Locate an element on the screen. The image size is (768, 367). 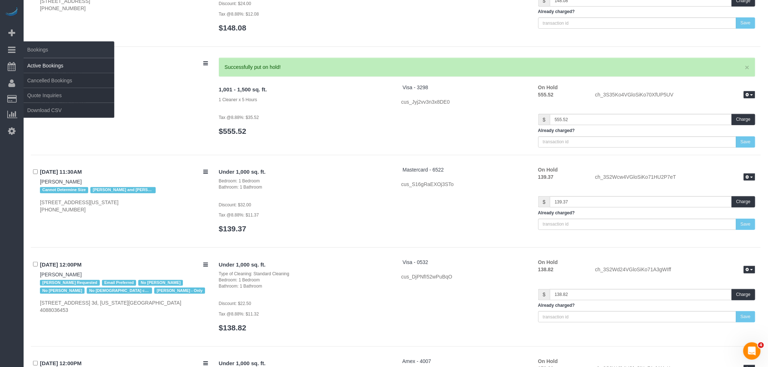
hm-ph: 4088036453 is located at coordinates (54, 310).